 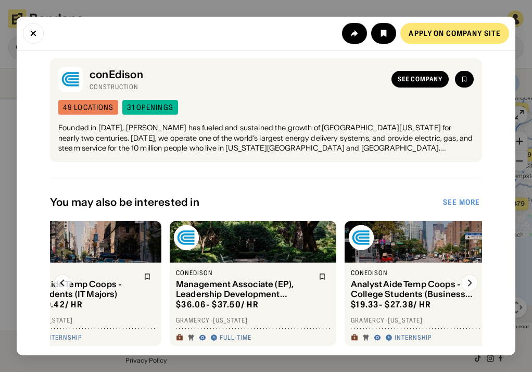 I want to click on div: $ 19.33 - $27.38 / hr, so click(x=391, y=304).